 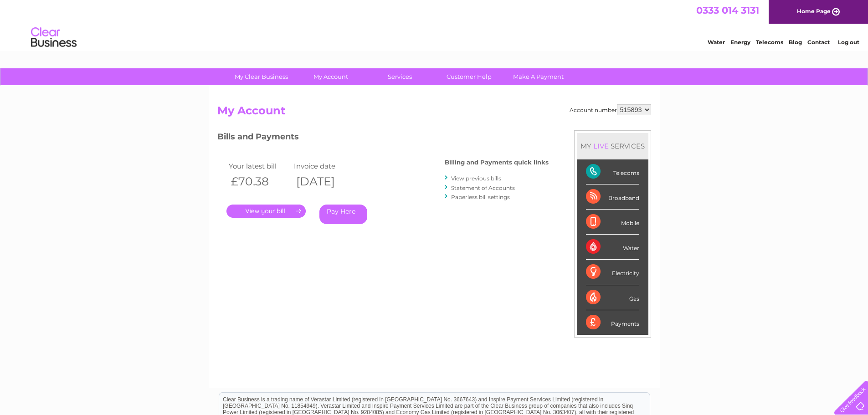 What do you see at coordinates (610, 110) in the screenshot?
I see `div: Account number` at bounding box center [610, 110].